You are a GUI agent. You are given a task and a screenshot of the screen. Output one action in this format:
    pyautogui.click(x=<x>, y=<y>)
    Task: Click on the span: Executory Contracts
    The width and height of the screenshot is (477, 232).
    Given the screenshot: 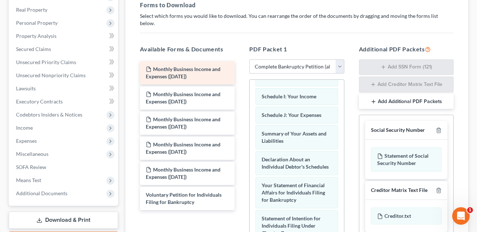 What is the action you would take?
    pyautogui.click(x=39, y=101)
    